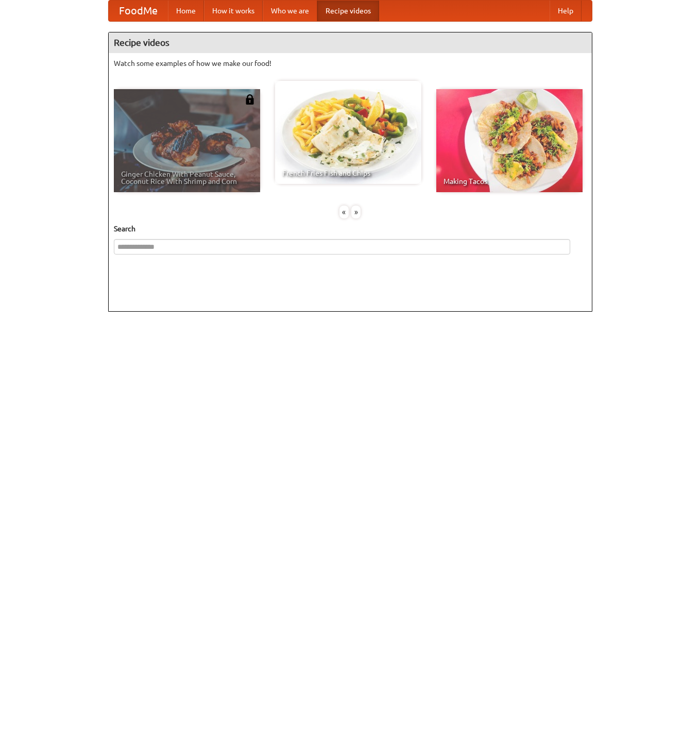 This screenshot has width=700, height=729. Describe the element at coordinates (348, 173) in the screenshot. I see `span: French Fries Fish and Chips` at that location.